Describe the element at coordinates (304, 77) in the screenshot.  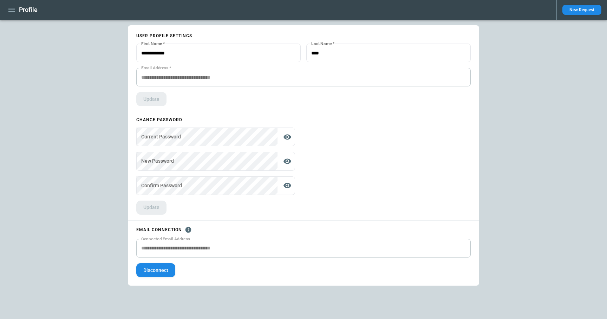
I see `div: This is the email address linked to your Aerios account. It's used for signing in and cannot be e...` at that location.